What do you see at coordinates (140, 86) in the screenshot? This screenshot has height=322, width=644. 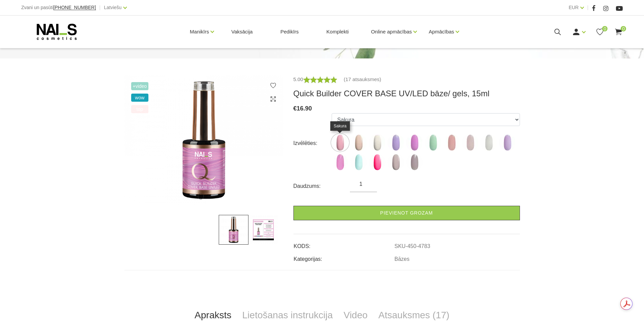 I see `span: +Video` at bounding box center [140, 86].